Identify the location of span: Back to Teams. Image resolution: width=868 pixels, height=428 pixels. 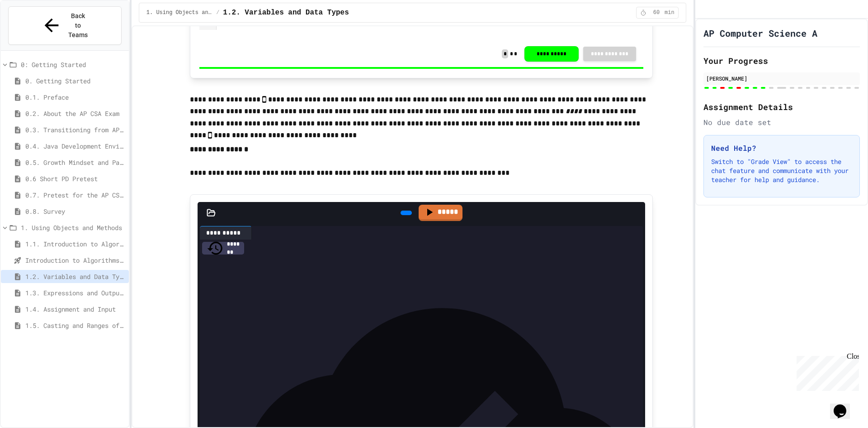
(78, 26).